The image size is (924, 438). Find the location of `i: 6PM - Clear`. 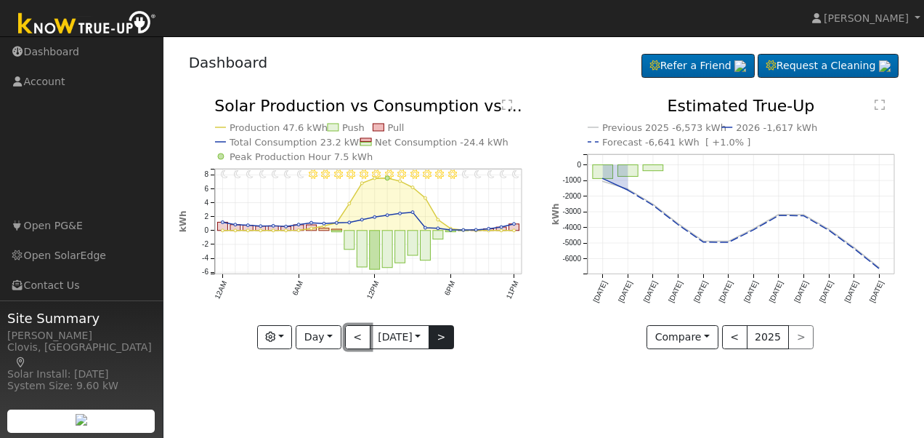

i: 6PM - Clear is located at coordinates (453, 174).